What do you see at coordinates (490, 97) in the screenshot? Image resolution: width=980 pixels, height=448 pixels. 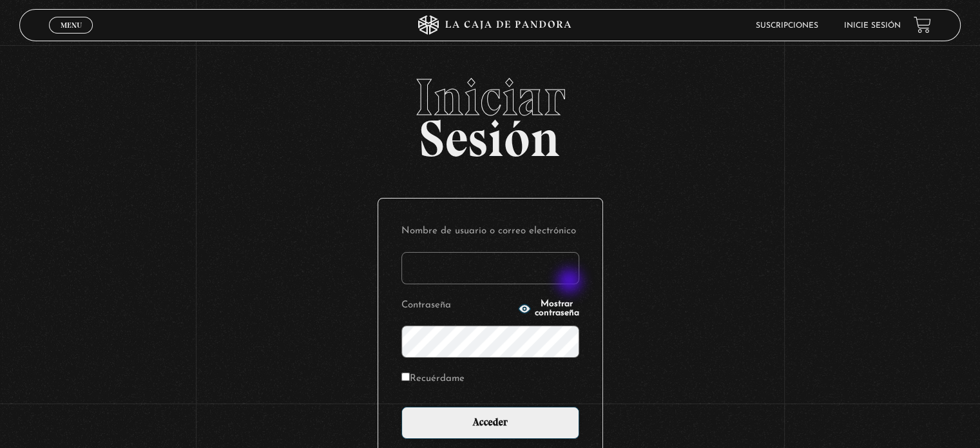 I see `span: Iniciar` at bounding box center [490, 97].